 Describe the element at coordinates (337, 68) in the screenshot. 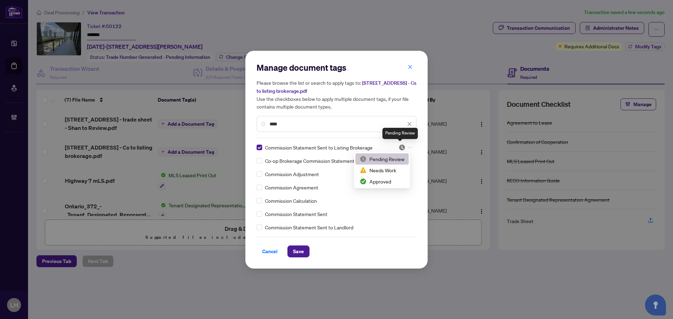

I see `h2: Manage document tags` at that location.